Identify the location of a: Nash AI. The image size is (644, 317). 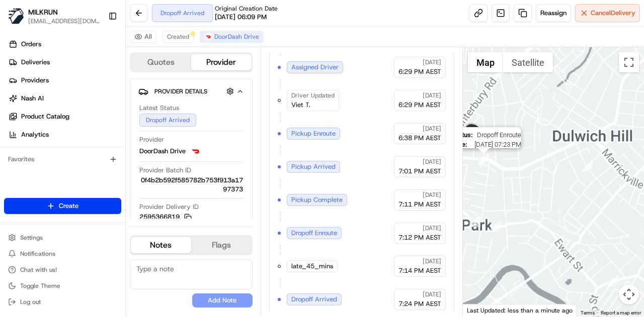
(65, 98).